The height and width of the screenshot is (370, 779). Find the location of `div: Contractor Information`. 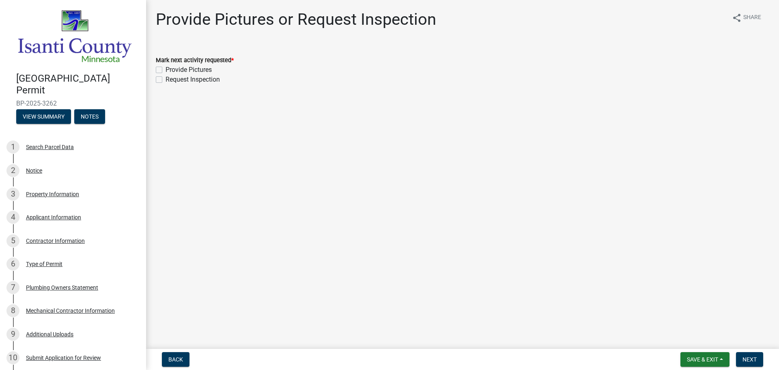

div: Contractor Information is located at coordinates (55, 241).